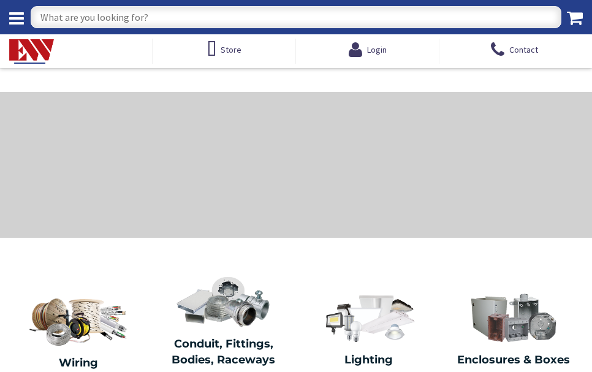 This screenshot has height=372, width=592. Describe the element at coordinates (224, 352) in the screenshot. I see `h2: Conduit, Fittings, Bodies, Raceways` at that location.